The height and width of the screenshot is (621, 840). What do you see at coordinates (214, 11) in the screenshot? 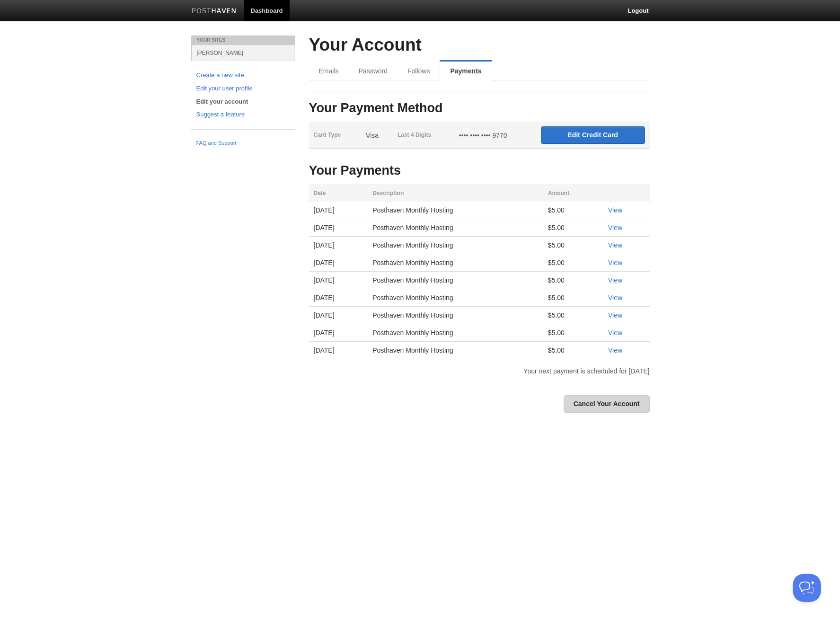
I see `img: Posthaven-bar` at bounding box center [214, 11].